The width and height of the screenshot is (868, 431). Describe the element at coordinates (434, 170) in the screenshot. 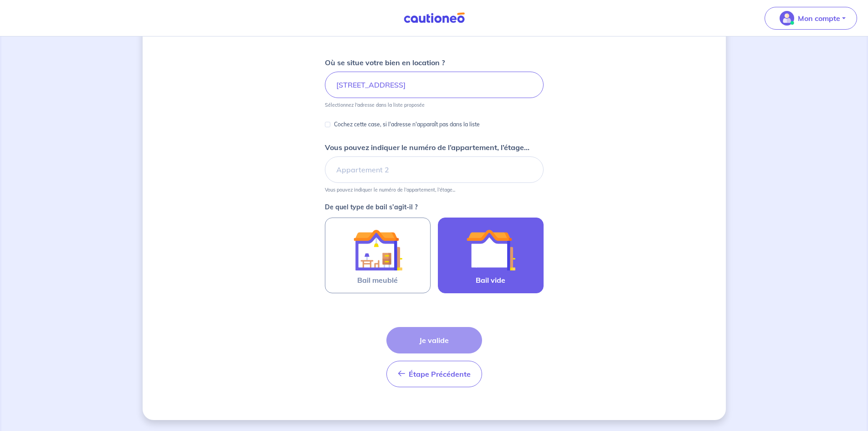

I see `input: Appartement 2` at that location.